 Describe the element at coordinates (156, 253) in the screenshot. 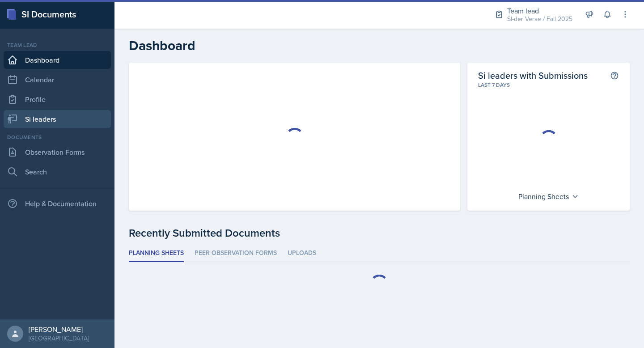

I see `li: Planning Sheets` at that location.